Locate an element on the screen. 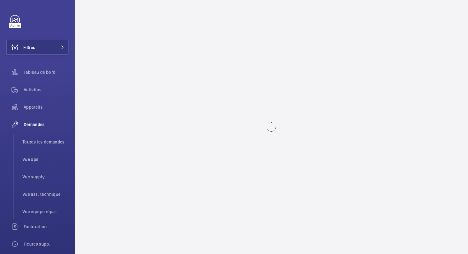  span: Filtres is located at coordinates (29, 47).